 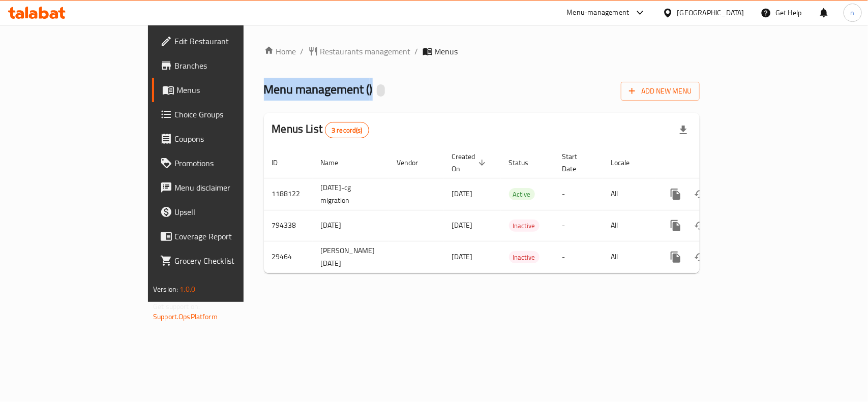 What do you see at coordinates (525, 163) in the screenshot?
I see `span: Status` at bounding box center [525, 163].